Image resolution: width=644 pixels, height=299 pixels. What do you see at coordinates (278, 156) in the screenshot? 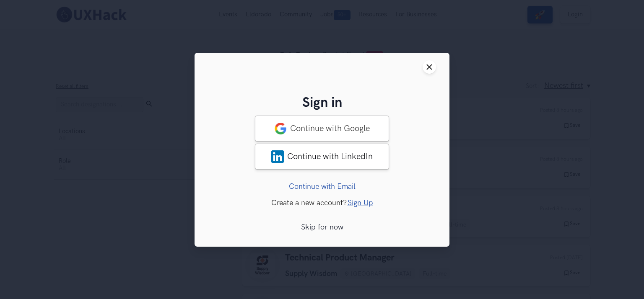
I see `img: LinkedIn` at bounding box center [278, 156].